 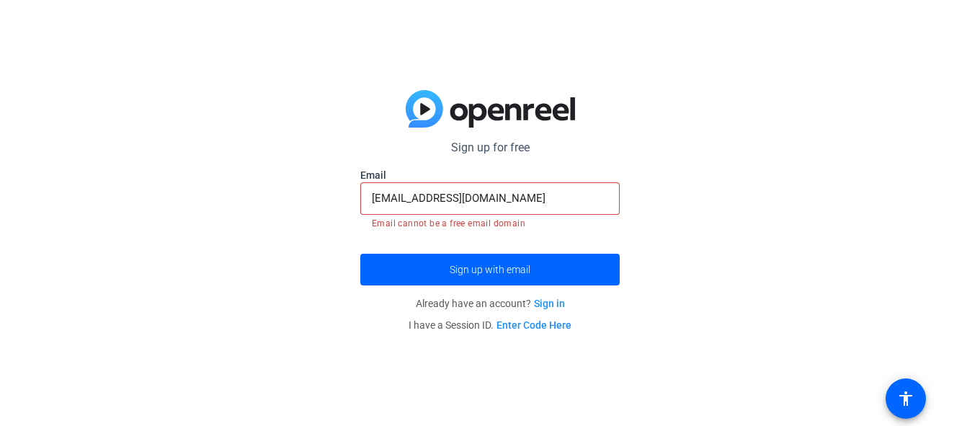 I want to click on img: blue-gradient.svg, so click(x=490, y=109).